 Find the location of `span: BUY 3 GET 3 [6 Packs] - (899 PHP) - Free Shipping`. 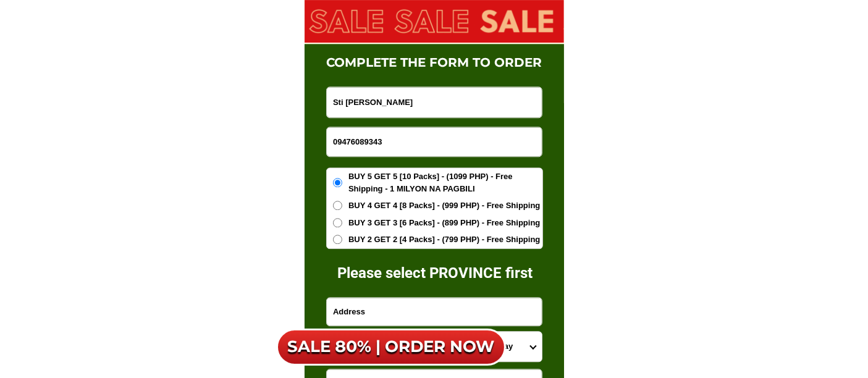

span: BUY 3 GET 3 [6 Packs] - (899 PHP) - Free Shipping is located at coordinates (444, 223).